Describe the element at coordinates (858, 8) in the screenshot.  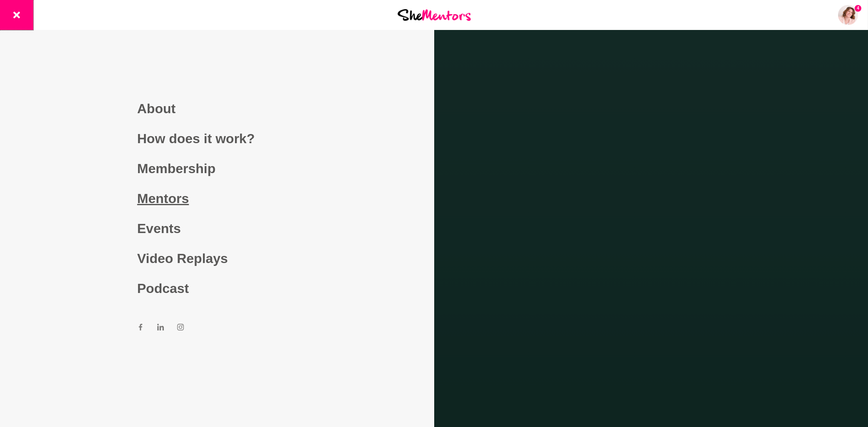
I see `span: 4` at that location.